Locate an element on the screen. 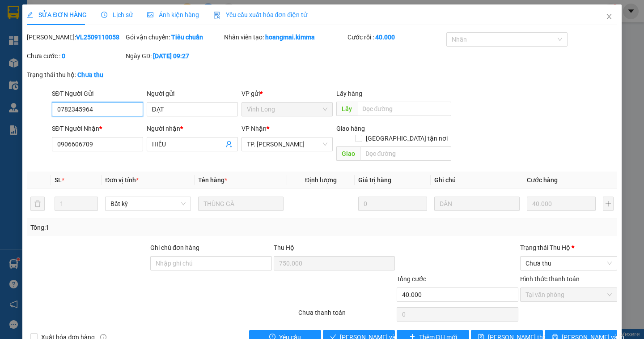 The width and height of the screenshot is (644, 339). span: Định lượng is located at coordinates (320, 180).